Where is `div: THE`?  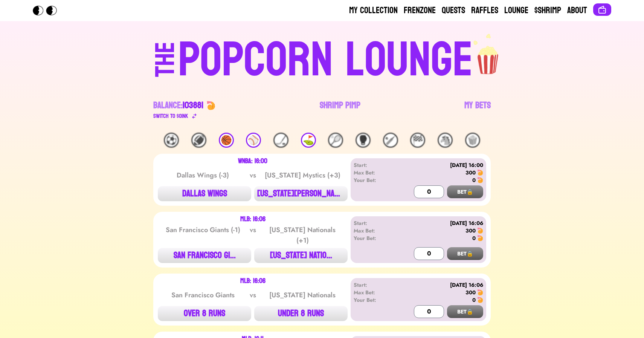 div: THE is located at coordinates (165, 67).